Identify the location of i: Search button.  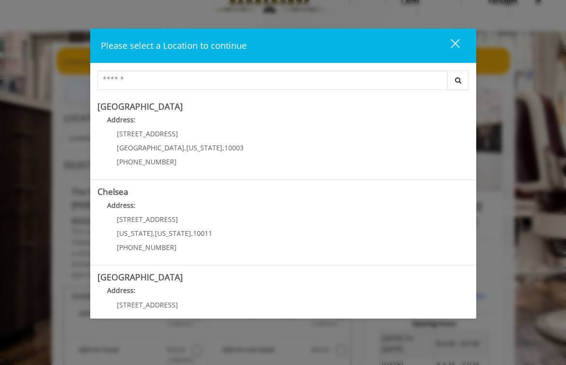
(458, 80).